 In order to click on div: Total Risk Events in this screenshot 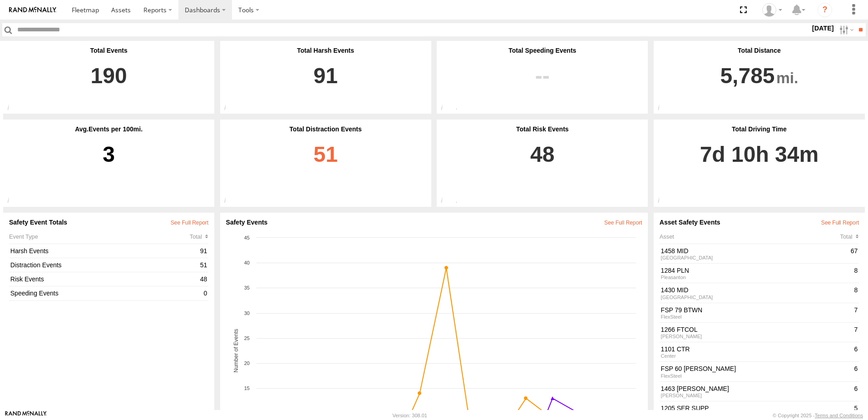, I will do `click(542, 129)`.